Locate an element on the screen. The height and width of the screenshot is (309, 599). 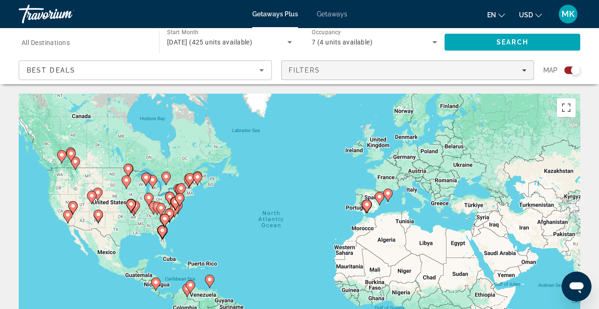
button: Toggle fullscreen view is located at coordinates (566, 108).